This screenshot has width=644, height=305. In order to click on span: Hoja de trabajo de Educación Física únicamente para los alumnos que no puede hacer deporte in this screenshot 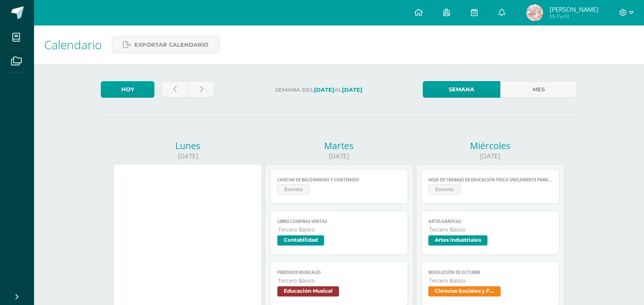, I will do `click(490, 180)`.